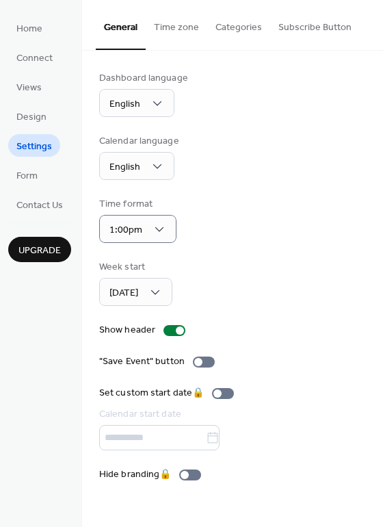 This screenshot has width=383, height=527. Describe the element at coordinates (134, 267) in the screenshot. I see `div: Week start` at that location.